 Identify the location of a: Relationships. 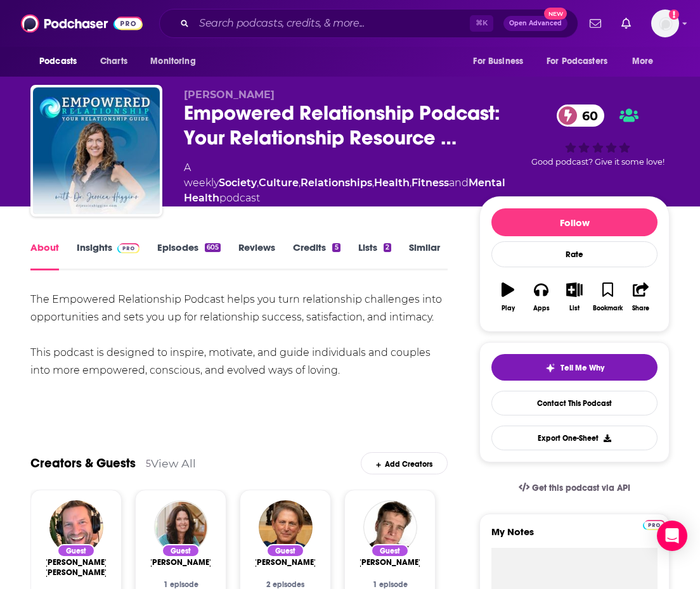
(336, 183).